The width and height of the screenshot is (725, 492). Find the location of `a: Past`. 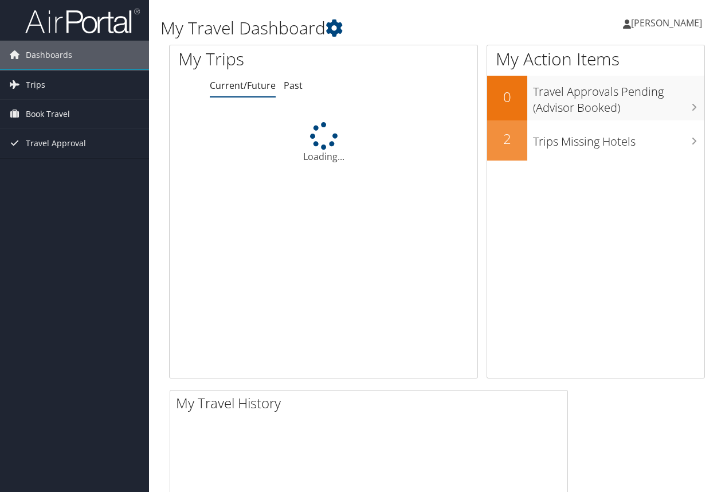

a: Past is located at coordinates (293, 85).